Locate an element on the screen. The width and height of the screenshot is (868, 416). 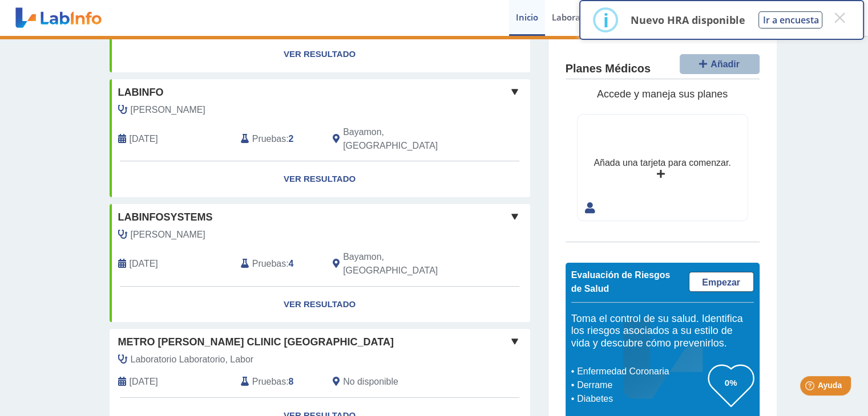
span: Labinfosystems is located at coordinates (166, 217).